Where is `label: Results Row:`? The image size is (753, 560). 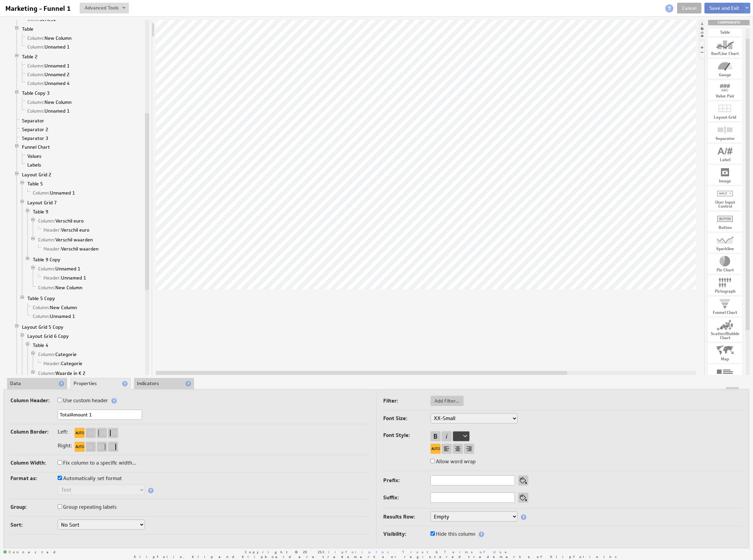 label: Results Row: is located at coordinates (407, 517).